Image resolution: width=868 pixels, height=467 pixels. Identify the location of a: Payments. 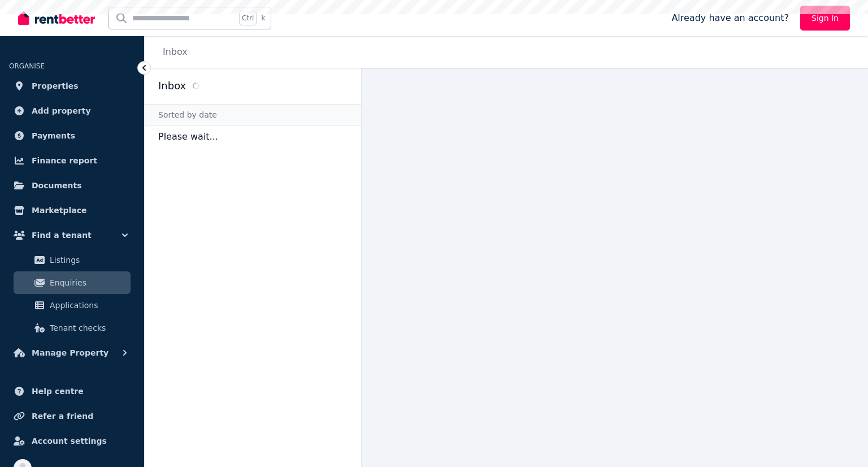
(72, 136).